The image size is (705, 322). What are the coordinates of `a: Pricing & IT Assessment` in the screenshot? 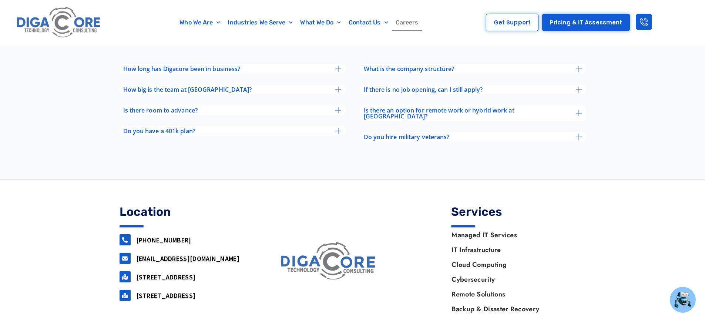 It's located at (586, 22).